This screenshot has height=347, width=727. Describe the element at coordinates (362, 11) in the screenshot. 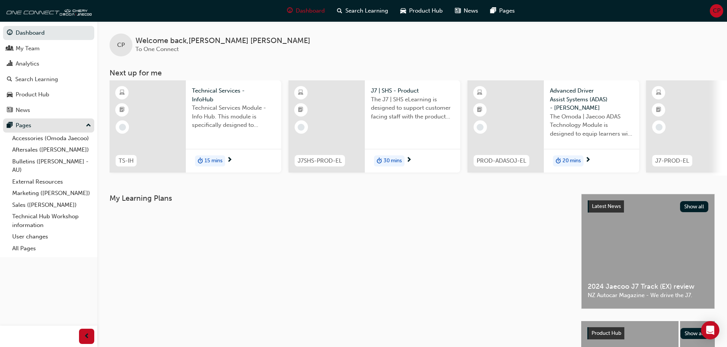

I see `a: search-iconSearch Learning` at that location.